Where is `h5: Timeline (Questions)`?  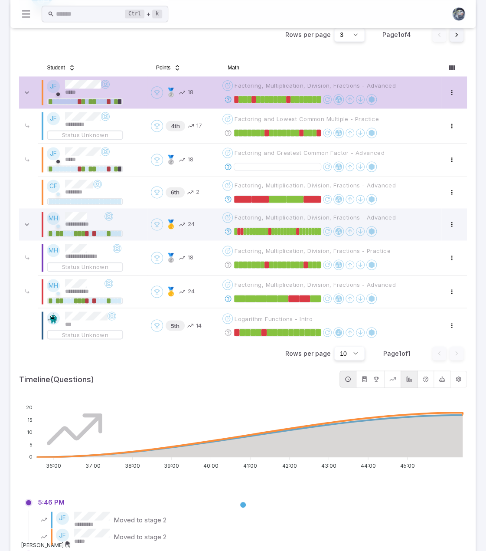 h5: Timeline (Questions) is located at coordinates (177, 379).